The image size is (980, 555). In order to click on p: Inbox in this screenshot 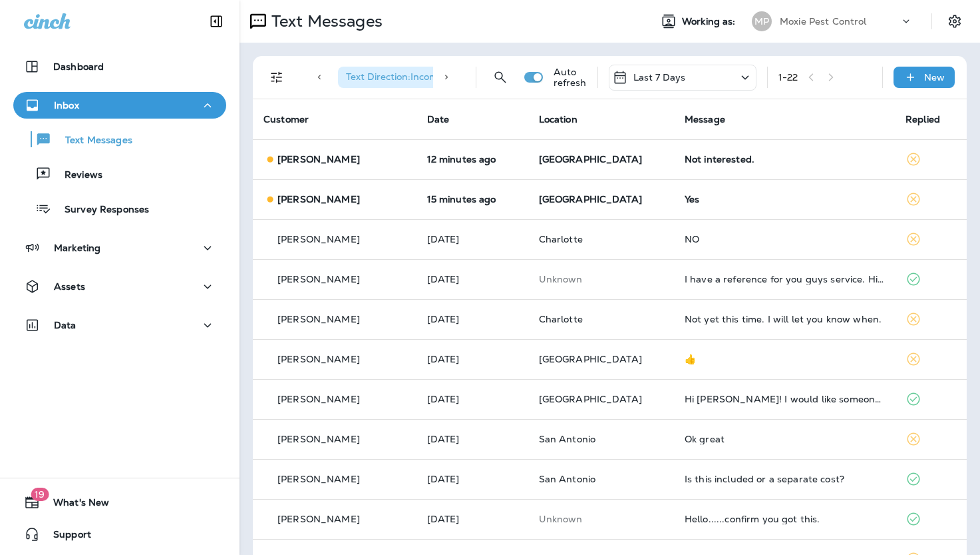, I will do `click(66, 105)`.